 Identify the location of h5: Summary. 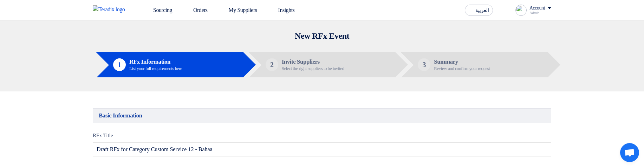
(462, 62).